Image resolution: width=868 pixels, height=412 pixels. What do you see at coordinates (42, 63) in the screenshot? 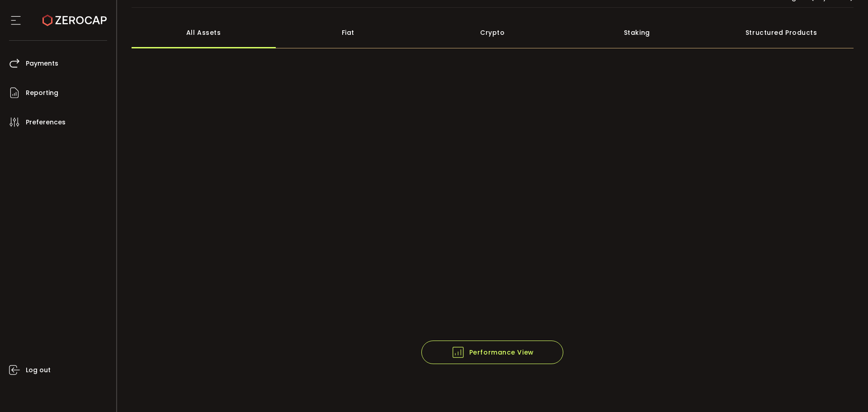
I see `span: Payments` at bounding box center [42, 63].